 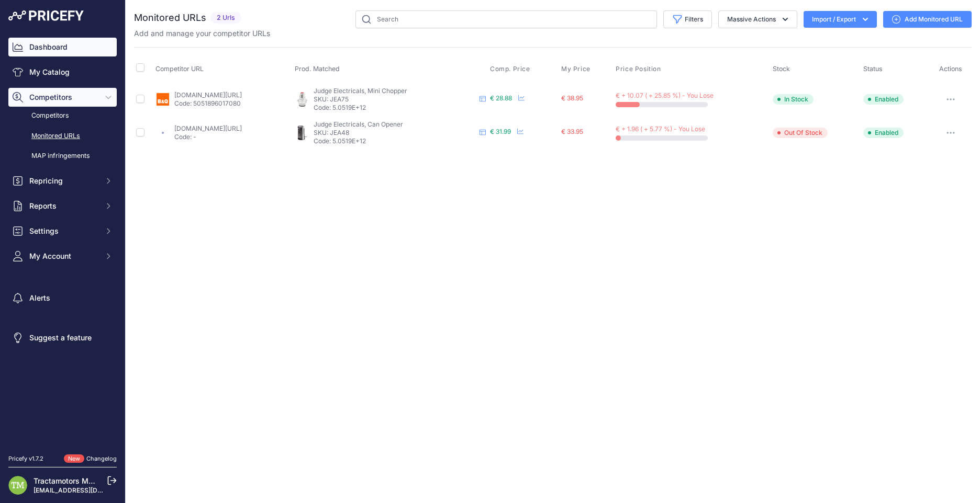 I want to click on span: € 31.99, so click(x=501, y=131).